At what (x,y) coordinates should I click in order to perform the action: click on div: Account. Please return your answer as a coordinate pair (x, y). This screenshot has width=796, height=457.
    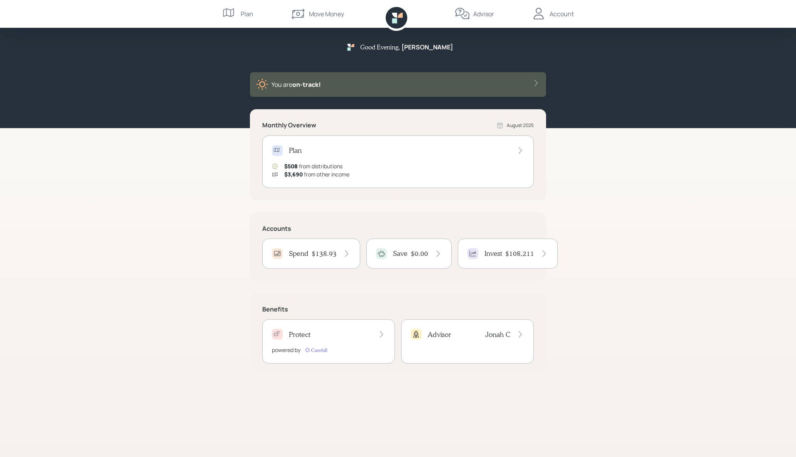
    Looking at the image, I should click on (562, 14).